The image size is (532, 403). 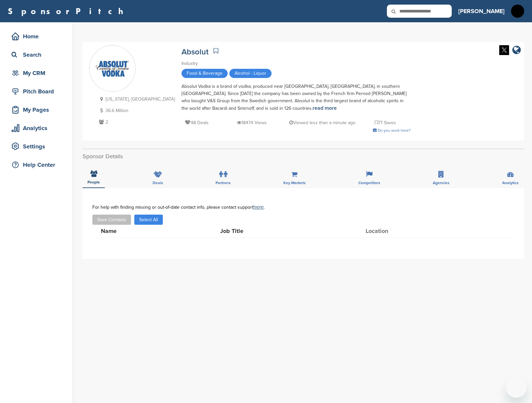 I want to click on div: Name, so click(x=137, y=231).